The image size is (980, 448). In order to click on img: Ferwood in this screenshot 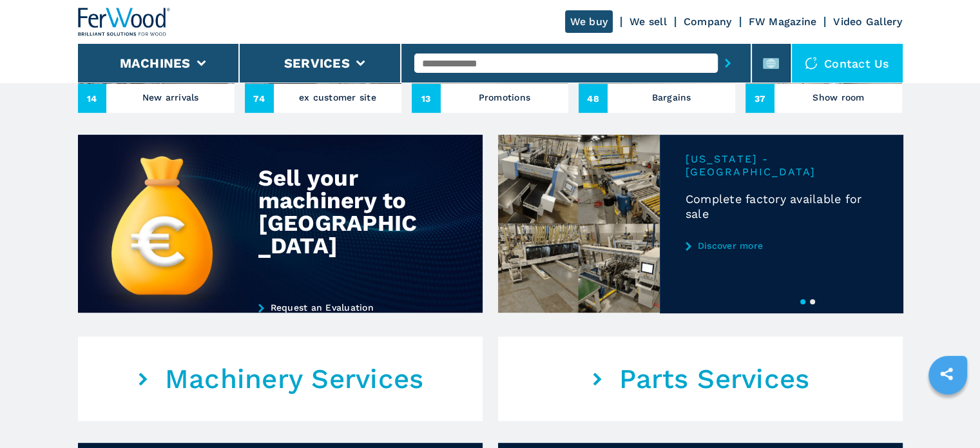, I will do `click(124, 22)`.